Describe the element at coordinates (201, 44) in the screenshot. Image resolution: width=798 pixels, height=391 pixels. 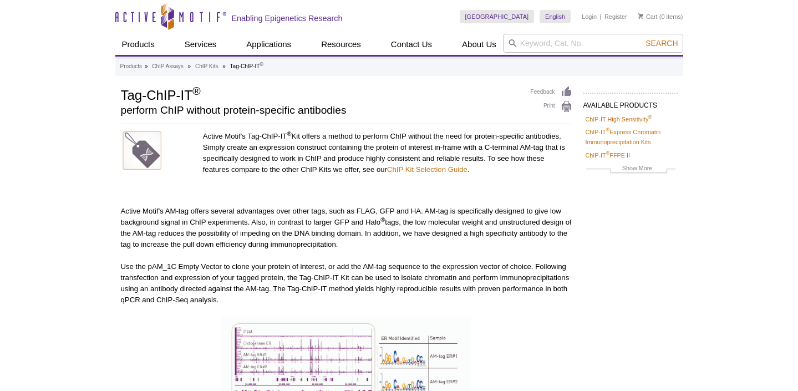
I see `a: Services` at that location.